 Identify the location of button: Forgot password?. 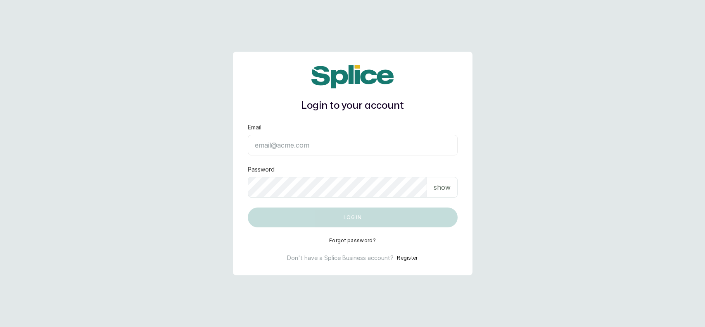
(352, 240).